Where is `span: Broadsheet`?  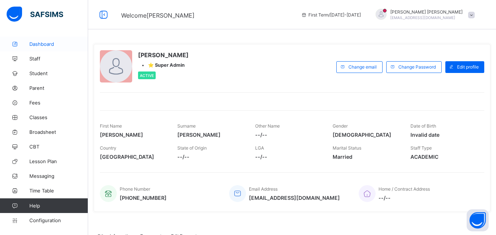
span: Broadsheet is located at coordinates (59, 132).